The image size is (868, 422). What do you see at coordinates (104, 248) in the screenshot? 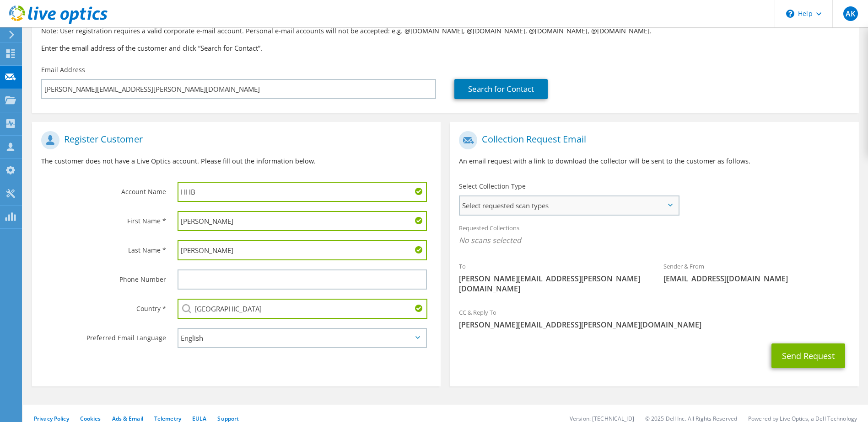
I see `label: Last Name *` at bounding box center [104, 248].